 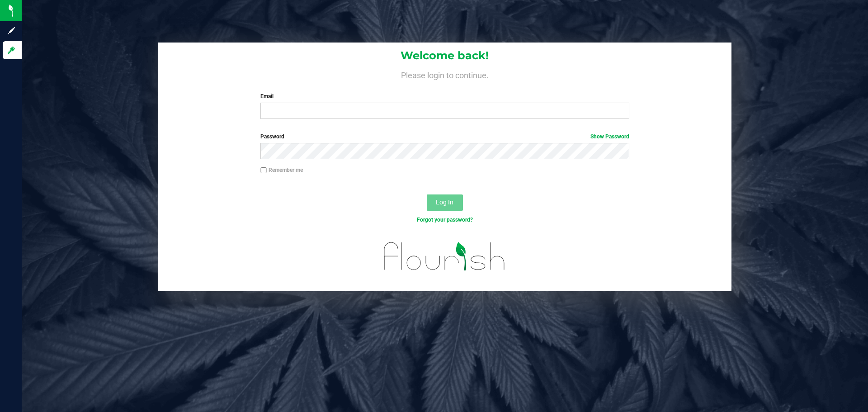 I want to click on span: Log In, so click(x=445, y=202).